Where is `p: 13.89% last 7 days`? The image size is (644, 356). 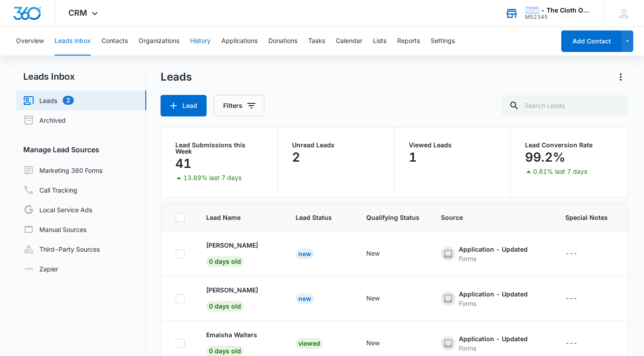
p: 13.89% last 7 days is located at coordinates (212, 178).